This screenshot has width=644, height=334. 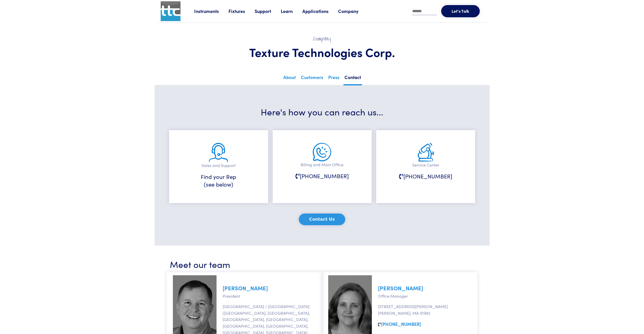 I want to click on img: ttc_logo_1x1_v1.0.png, so click(x=170, y=11).